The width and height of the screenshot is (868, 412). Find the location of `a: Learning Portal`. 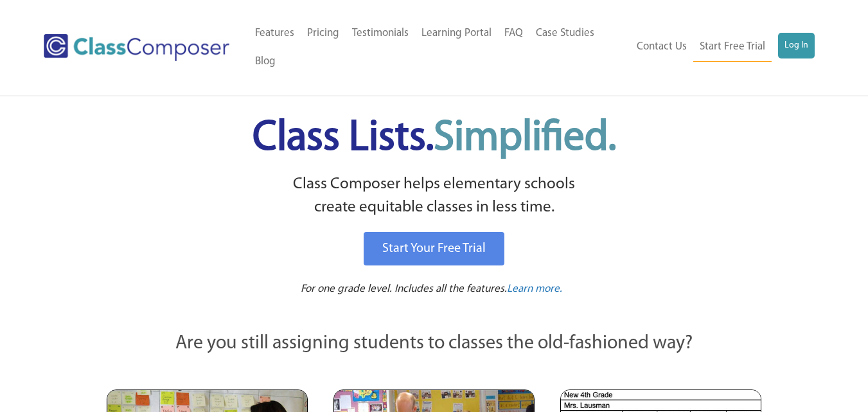

a: Learning Portal is located at coordinates (456, 33).